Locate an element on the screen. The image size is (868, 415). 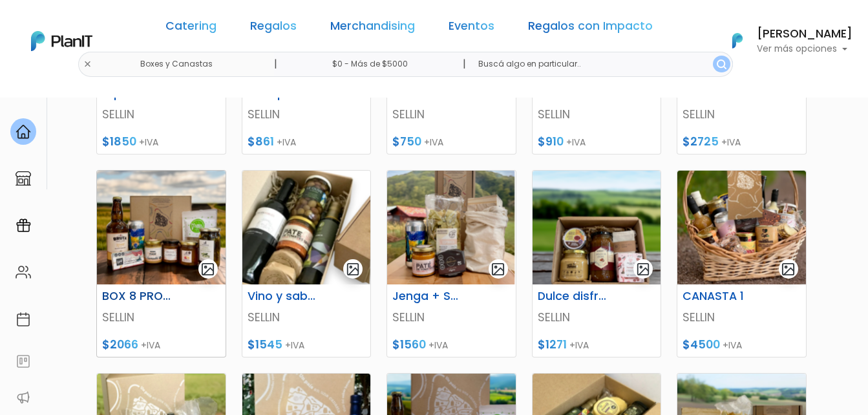
img: home-e721727adea9d79c4d83392d1f703f7f8bce08238fde08b1acbfd93340b81755.svg is located at coordinates (24, 132).